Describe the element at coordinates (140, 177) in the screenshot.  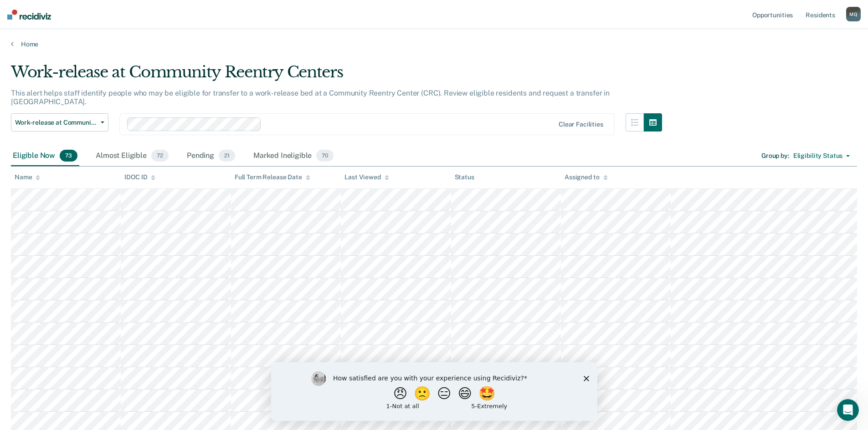
I see `div: IDOC ID` at that location.